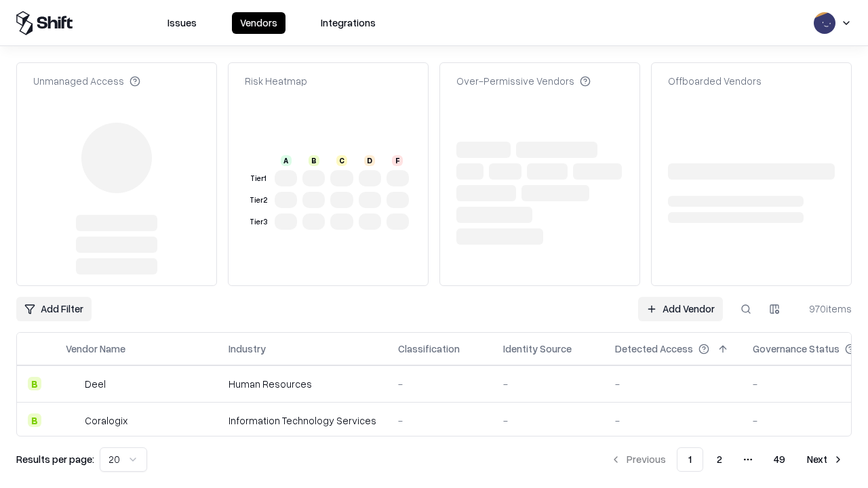  Describe the element at coordinates (54, 309) in the screenshot. I see `button: Add Filter` at that location.